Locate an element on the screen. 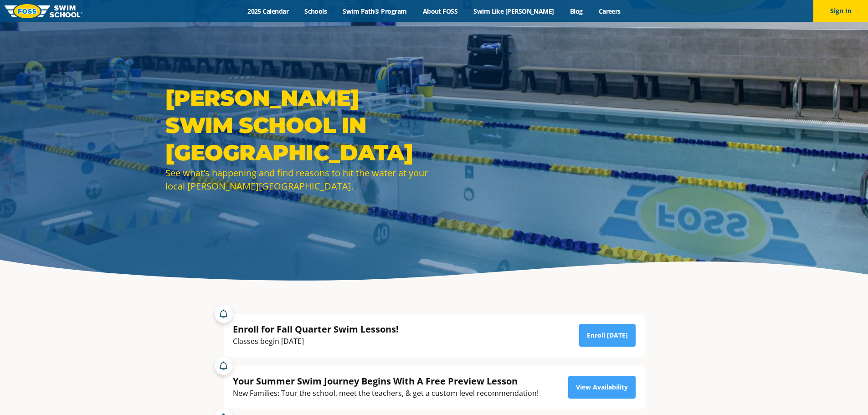 The width and height of the screenshot is (868, 415). a: 2025 Calendar is located at coordinates (268, 11).